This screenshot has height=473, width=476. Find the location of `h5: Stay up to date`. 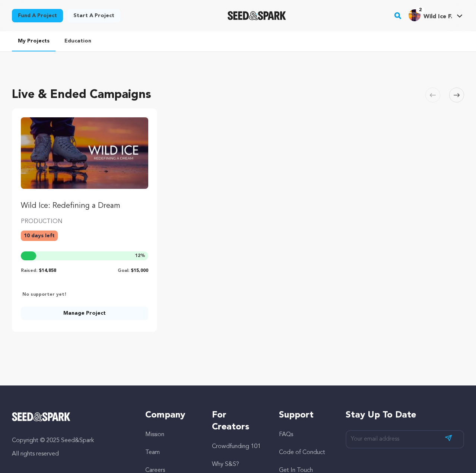

h5: Stay up to date is located at coordinates (405, 415).